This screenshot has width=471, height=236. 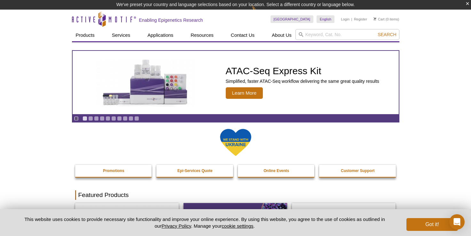 What do you see at coordinates (387, 35) in the screenshot?
I see `button: Search` at bounding box center [387, 35].